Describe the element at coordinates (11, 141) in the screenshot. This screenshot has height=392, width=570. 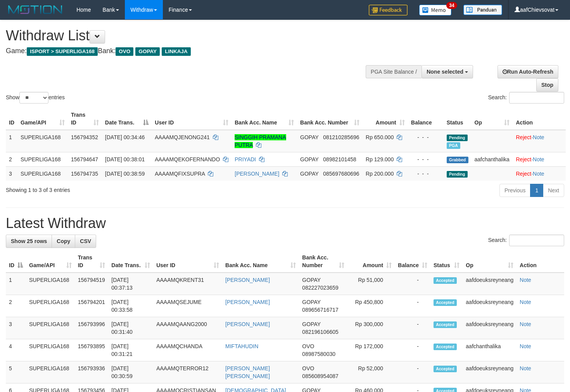
I see `td: 1` at that location.